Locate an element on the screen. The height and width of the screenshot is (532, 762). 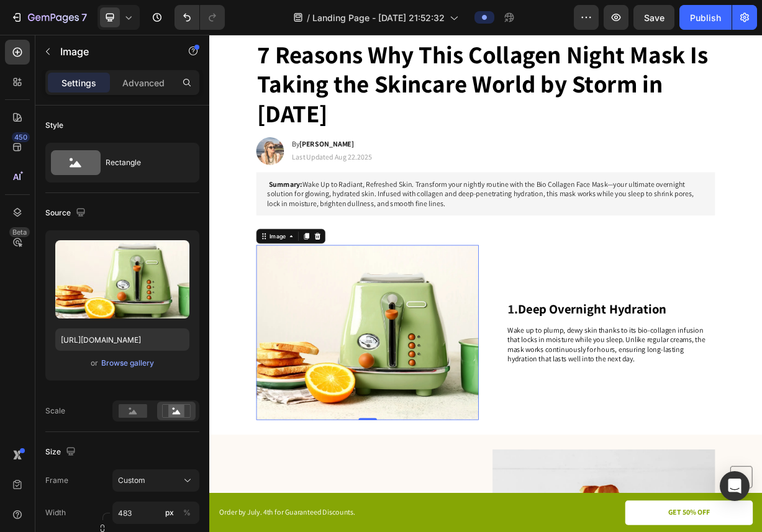
h2: 1. is located at coordinates (542, 370).